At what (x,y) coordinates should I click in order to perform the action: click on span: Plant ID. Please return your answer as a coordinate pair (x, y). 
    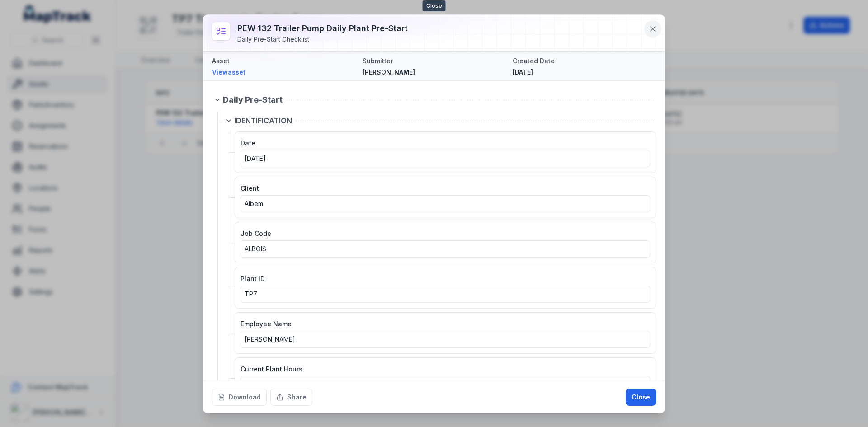
    Looking at the image, I should click on (252, 278).